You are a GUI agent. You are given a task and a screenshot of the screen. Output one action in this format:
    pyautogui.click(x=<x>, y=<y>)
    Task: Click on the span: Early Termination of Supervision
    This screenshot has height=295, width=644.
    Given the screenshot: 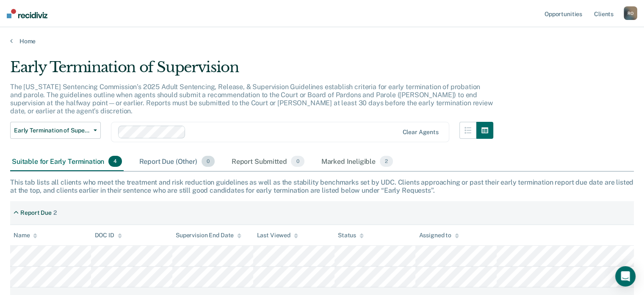 What is the action you would take?
    pyautogui.click(x=52, y=130)
    